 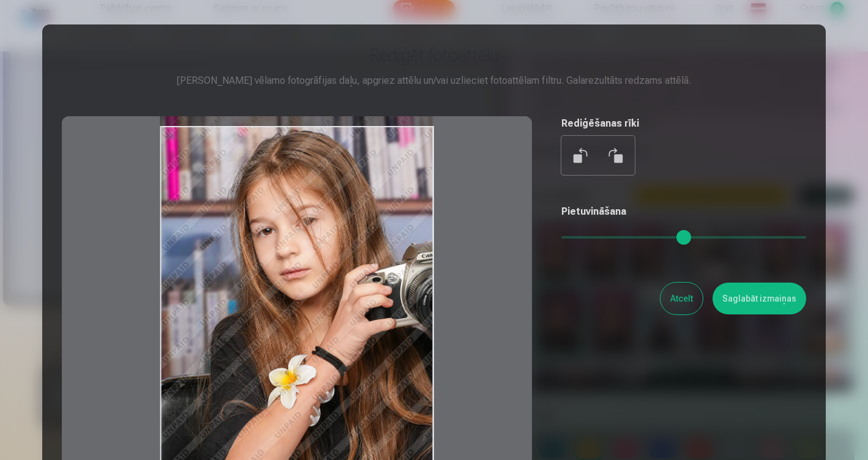 What do you see at coordinates (682, 298) in the screenshot?
I see `button: Atcelt` at bounding box center [682, 298].